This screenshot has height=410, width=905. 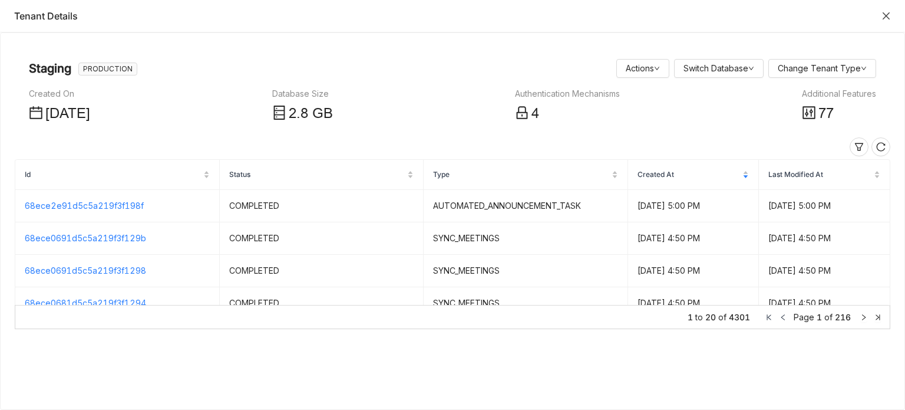 I want to click on span: 216, so click(x=843, y=316).